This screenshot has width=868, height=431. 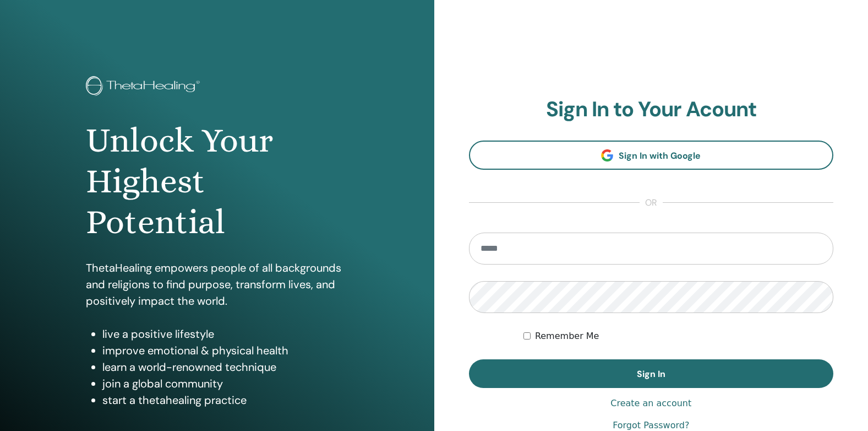 What do you see at coordinates (225, 334) in the screenshot?
I see `li: live a positive lifestyle` at bounding box center [225, 334].